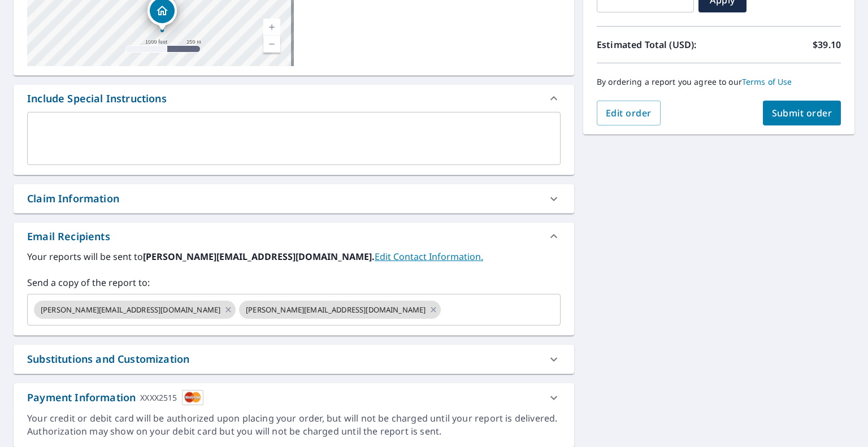  I want to click on p: By ordering a report you agree to our, so click(719, 82).